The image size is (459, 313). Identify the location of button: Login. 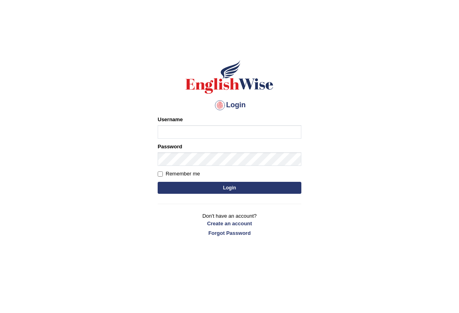
(229, 188).